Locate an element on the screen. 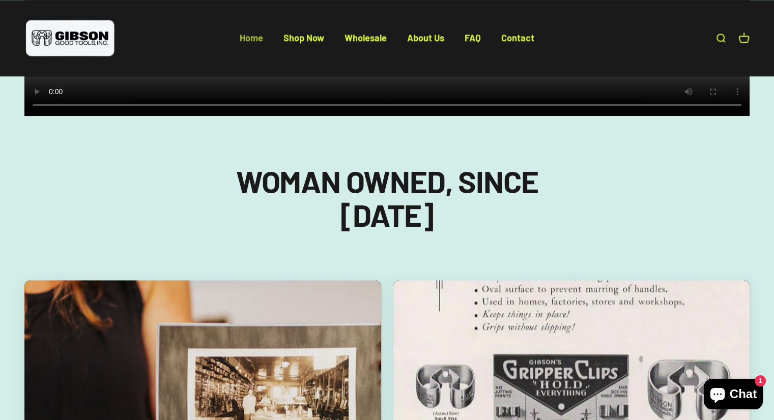 Image resolution: width=774 pixels, height=420 pixels. a: Shop Now is located at coordinates (304, 38).